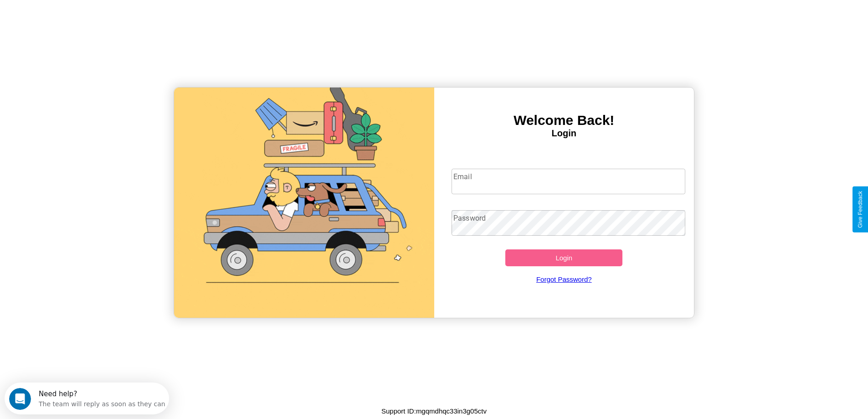 The height and width of the screenshot is (419, 868). Describe the element at coordinates (563, 258) in the screenshot. I see `button: Login` at that location.